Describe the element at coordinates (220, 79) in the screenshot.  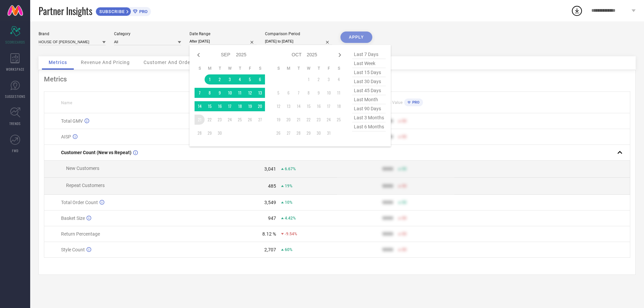
I see `td: Tue Sep 02 2025` at that location.